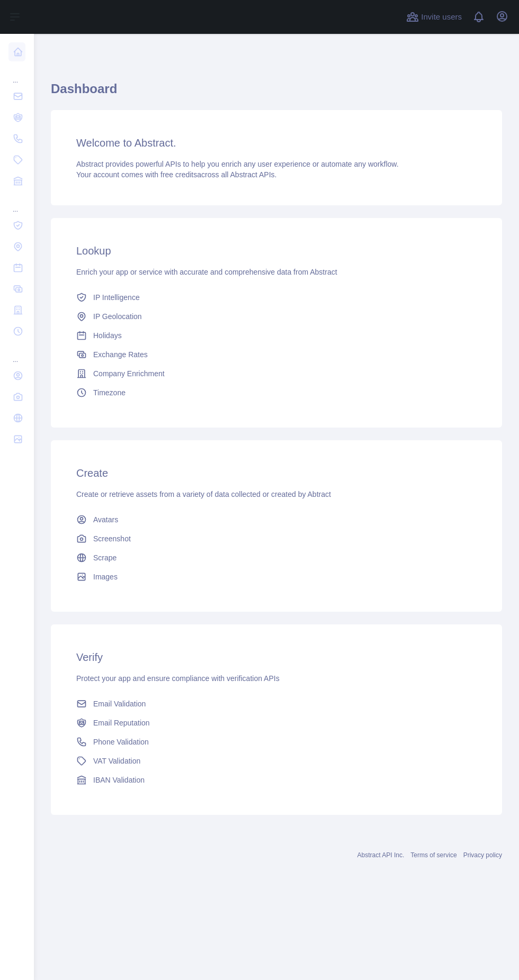 Image resolution: width=519 pixels, height=980 pixels. Describe the element at coordinates (276, 704) in the screenshot. I see `a: Email Validation` at that location.